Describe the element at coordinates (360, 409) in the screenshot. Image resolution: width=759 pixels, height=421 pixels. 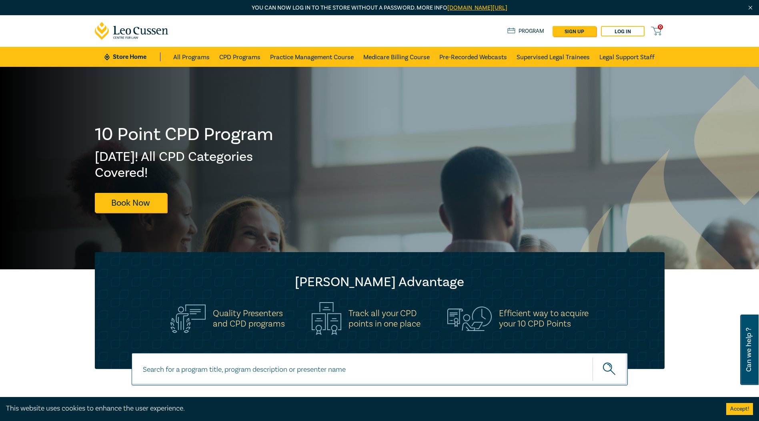
I see `div: This website uses cookies to enhance the user experience.` at that location.